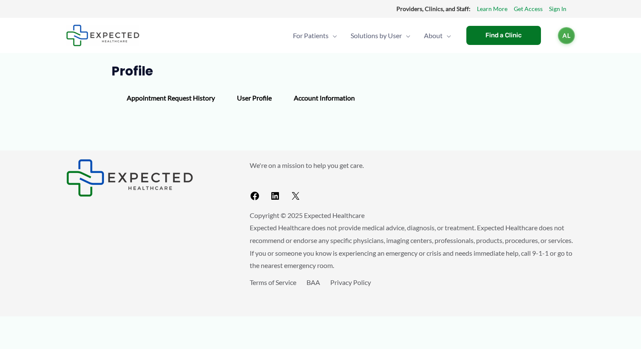  Describe the element at coordinates (254, 98) in the screenshot. I see `div: User Profile` at that location.